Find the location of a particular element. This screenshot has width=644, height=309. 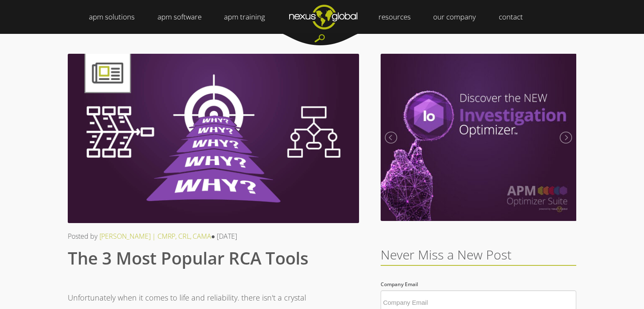

span: The 3 Most Popular RCA Tools is located at coordinates (188, 257).